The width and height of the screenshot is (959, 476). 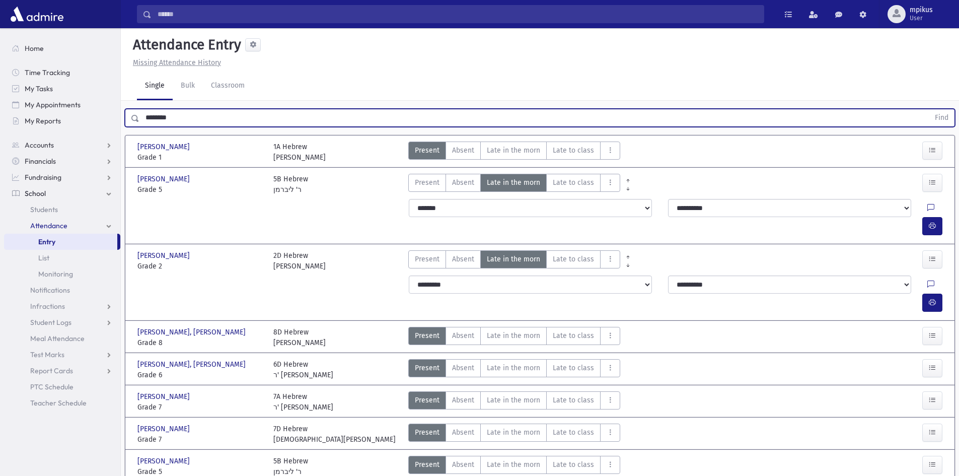 I want to click on a: Accounts, so click(x=62, y=145).